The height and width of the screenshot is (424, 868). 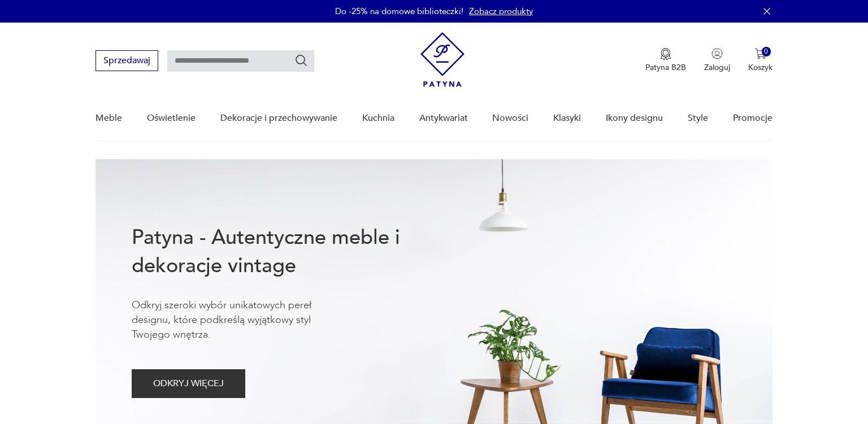 What do you see at coordinates (501, 12) in the screenshot?
I see `a: Zobacz produkty` at bounding box center [501, 12].